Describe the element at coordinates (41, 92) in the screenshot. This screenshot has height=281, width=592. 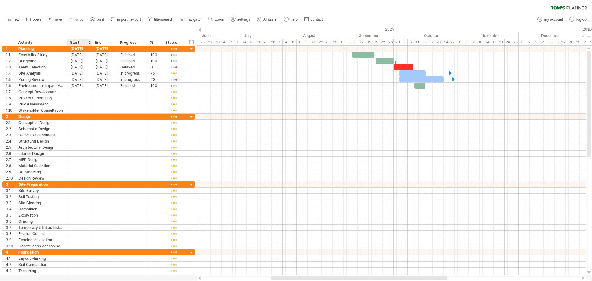
I see `div: Concept Development` at that location.